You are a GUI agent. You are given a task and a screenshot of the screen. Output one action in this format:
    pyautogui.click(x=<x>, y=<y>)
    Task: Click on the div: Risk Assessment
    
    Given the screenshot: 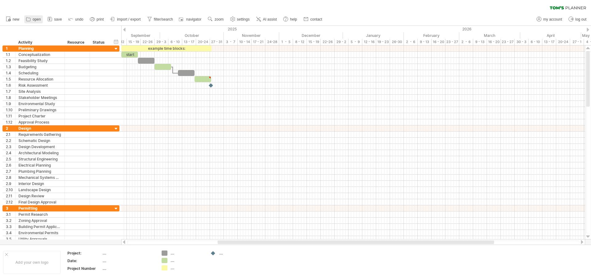 What is the action you would take?
    pyautogui.click(x=40, y=85)
    